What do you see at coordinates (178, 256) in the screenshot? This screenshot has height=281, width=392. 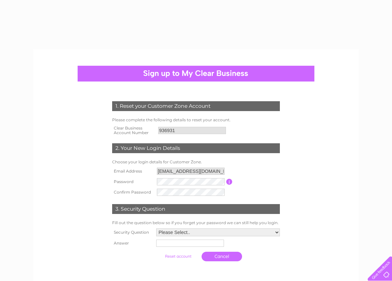 I see `input: Submit` at bounding box center [178, 256].